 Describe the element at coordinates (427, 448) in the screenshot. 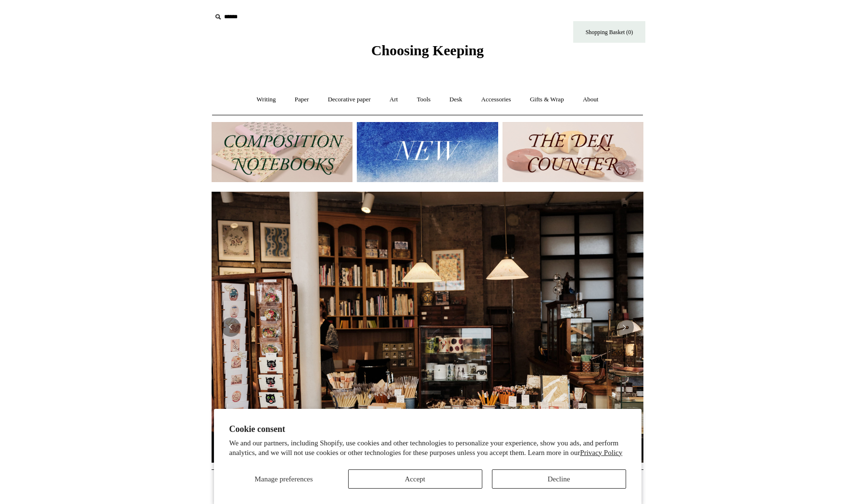

I see `p: We and our partners, including Shopify, use cookies and other technologies to personalize your ex...` at that location.